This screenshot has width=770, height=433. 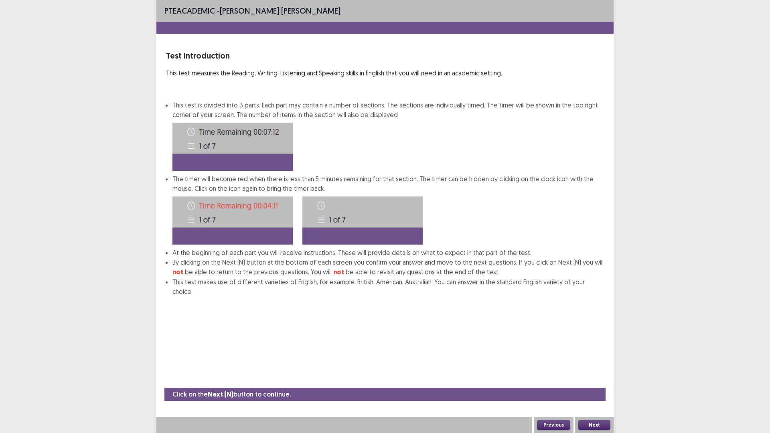 What do you see at coordinates (388, 135) in the screenshot?
I see `li: This test is divided into 3 parts. Each part may contain a number of sections. The sections are i...` at bounding box center [388, 135].